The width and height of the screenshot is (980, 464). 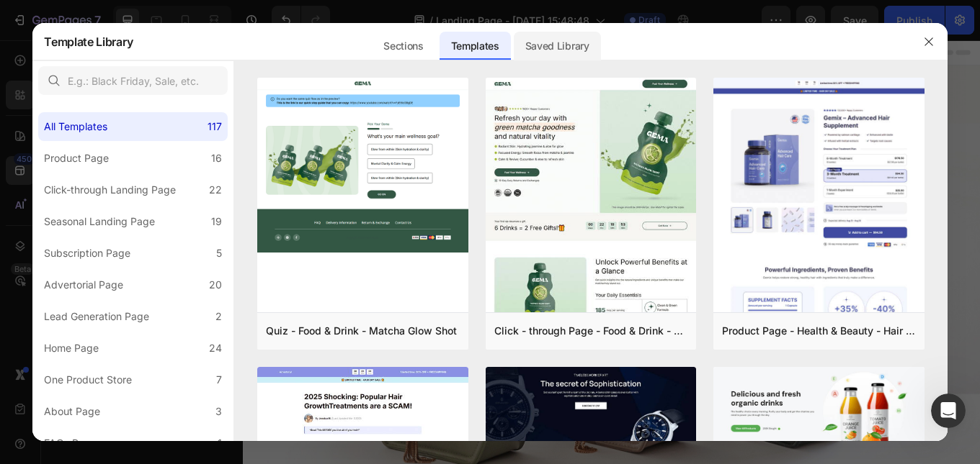 I want to click on img: Profile image for Tina, so click(x=224, y=37).